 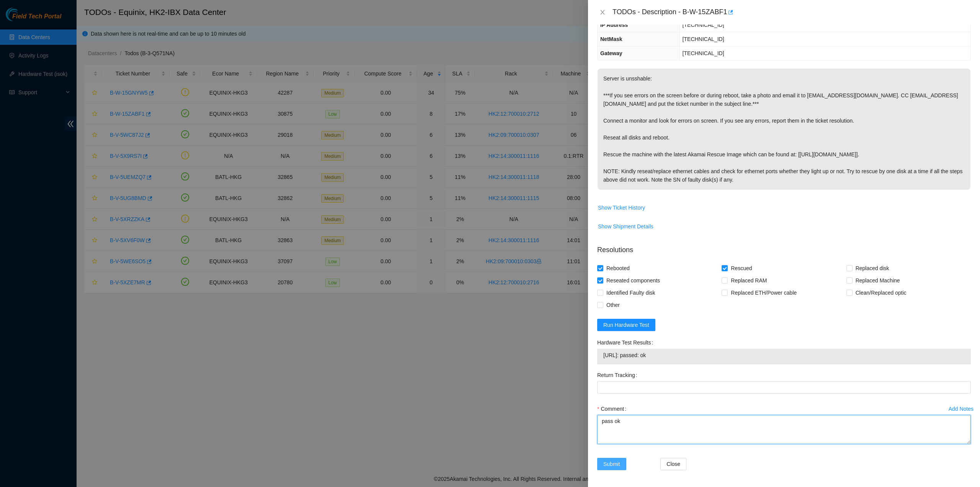 What do you see at coordinates (784, 429) in the screenshot?
I see `textarea: Comment` at bounding box center [784, 429].